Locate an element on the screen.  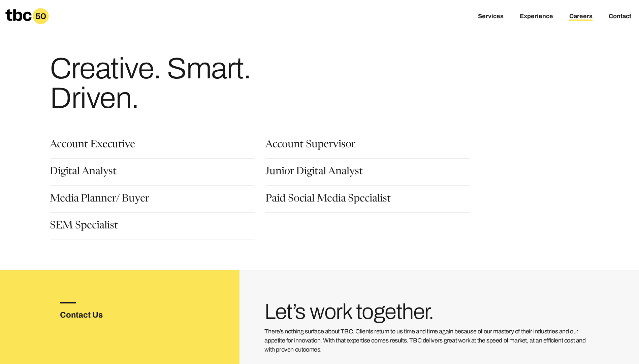
a: Homepage is located at coordinates (27, 16).